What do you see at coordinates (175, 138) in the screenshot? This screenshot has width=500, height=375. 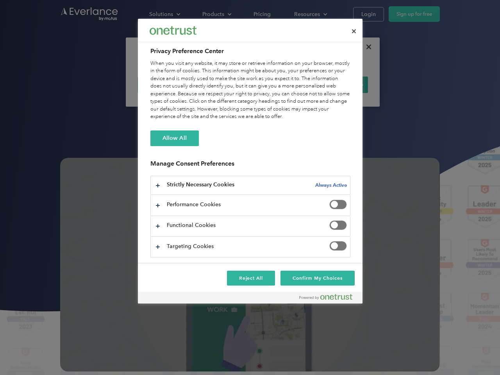 I see `button: Allow All` at bounding box center [175, 138].